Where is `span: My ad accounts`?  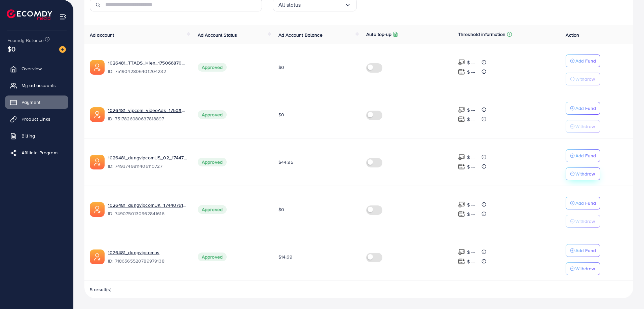 span: My ad accounts is located at coordinates (38, 86).